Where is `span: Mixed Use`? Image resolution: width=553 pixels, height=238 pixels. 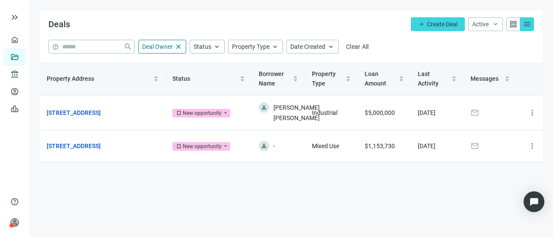
span: Mixed Use is located at coordinates (325, 146).